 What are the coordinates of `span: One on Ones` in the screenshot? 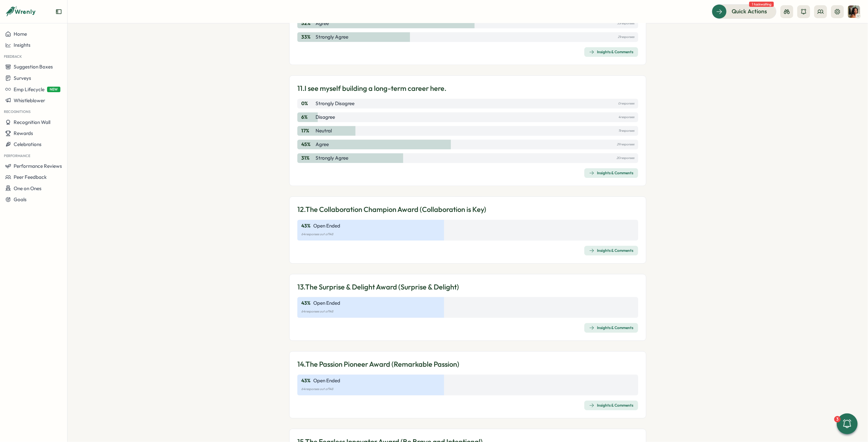 It's located at (28, 188).